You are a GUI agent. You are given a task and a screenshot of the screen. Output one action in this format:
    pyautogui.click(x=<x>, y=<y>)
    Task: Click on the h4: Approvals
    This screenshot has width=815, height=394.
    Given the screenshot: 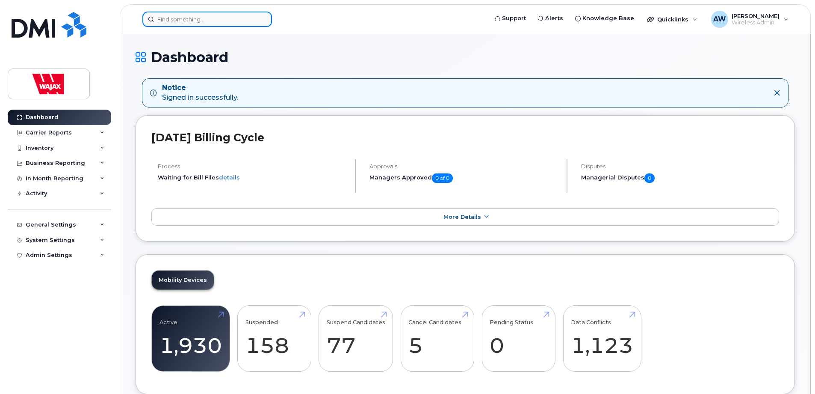 What is the action you would take?
    pyautogui.click(x=465, y=166)
    